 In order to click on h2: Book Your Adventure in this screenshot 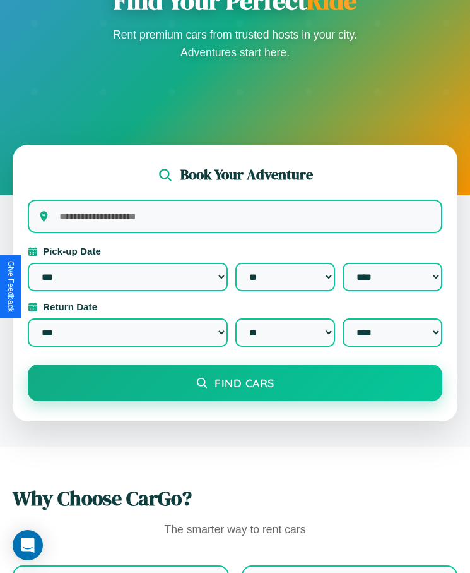, I will do `click(247, 174)`.